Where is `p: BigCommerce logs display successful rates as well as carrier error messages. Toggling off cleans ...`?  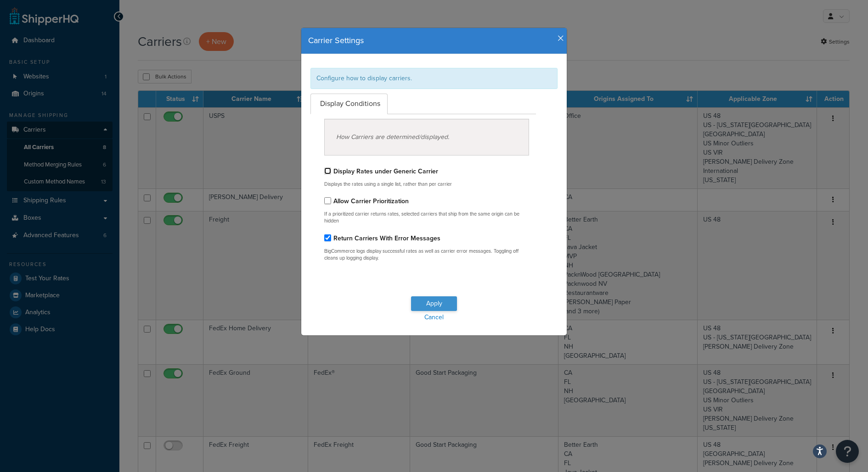 p: BigCommerce logs display successful rates as well as carrier error messages. Toggling off cleans ... is located at coordinates (427, 254).